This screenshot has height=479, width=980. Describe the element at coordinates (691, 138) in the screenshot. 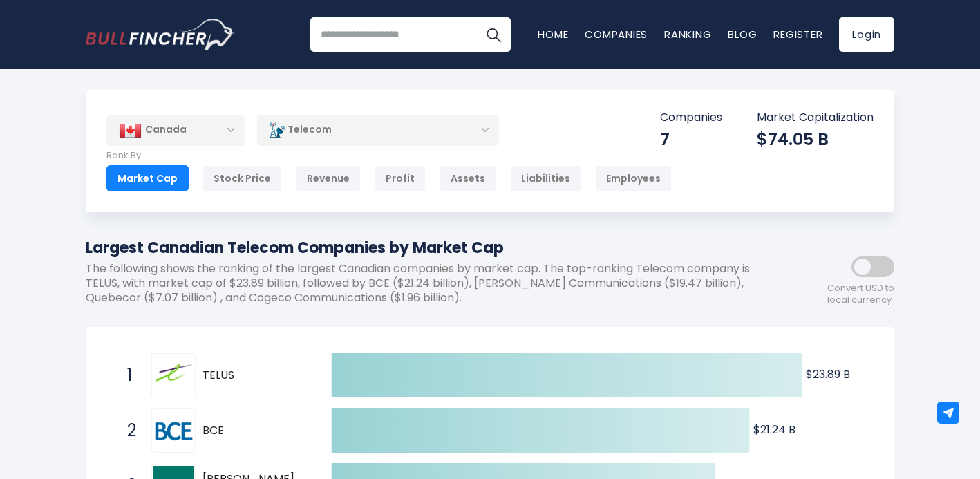

I see `div: 7` at that location.